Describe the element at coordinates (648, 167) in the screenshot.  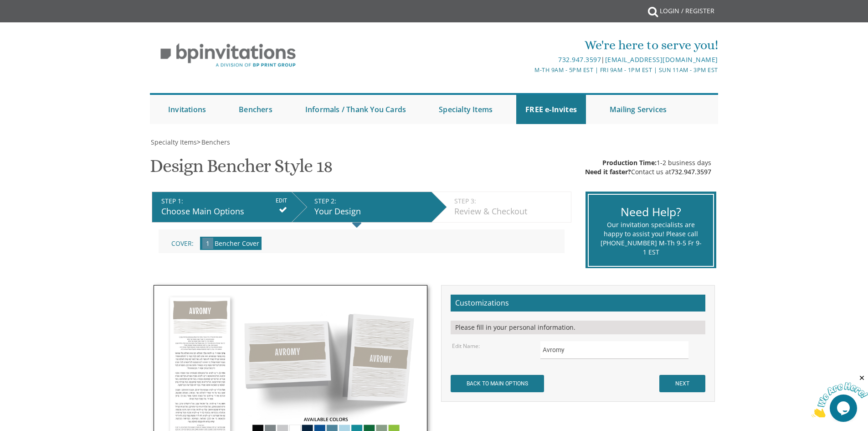
I see `div: 1-2 business days Contact us at` at that location.